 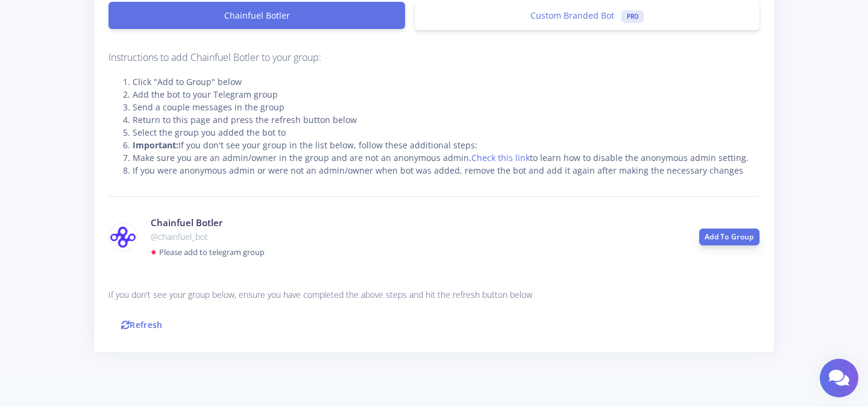 What do you see at coordinates (434, 57) in the screenshot?
I see `p: Instructions to add Chainfuel Botler to your group:` at bounding box center [434, 57].